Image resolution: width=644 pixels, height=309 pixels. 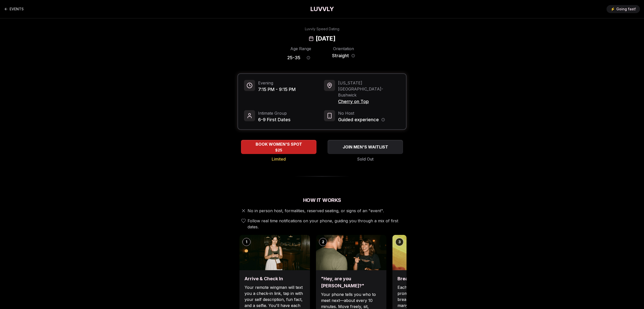 I want to click on a: Back to events, so click(x=14, y=9).